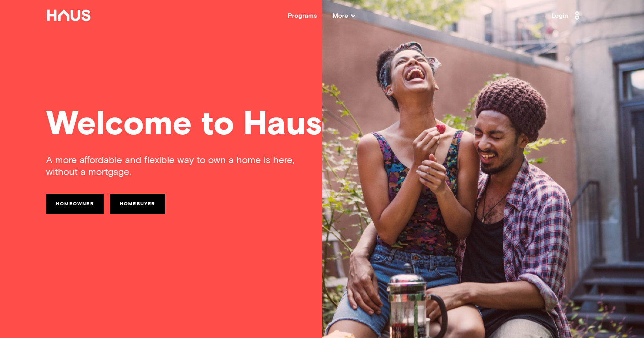 This screenshot has height=338, width=644. What do you see at coordinates (322, 125) in the screenshot?
I see `div: Welcome to Haus` at bounding box center [322, 125].